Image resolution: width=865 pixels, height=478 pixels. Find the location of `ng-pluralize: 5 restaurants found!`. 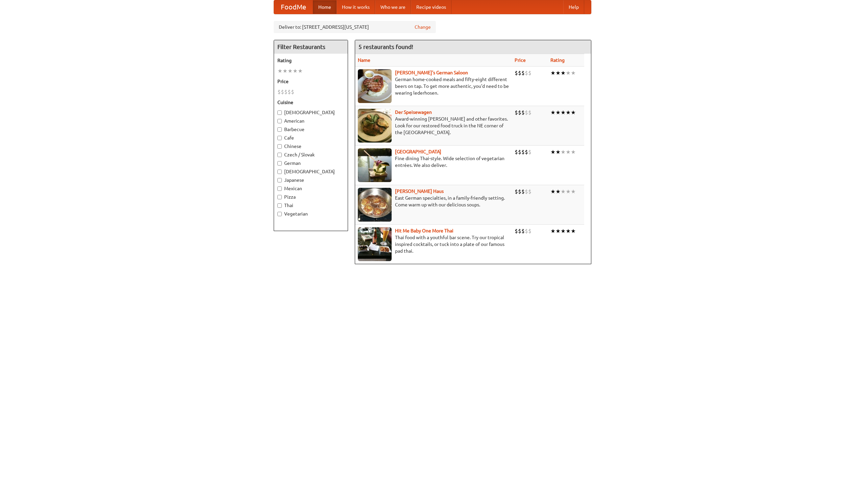

ng-pluralize: 5 restaurants found! is located at coordinates (386, 47).